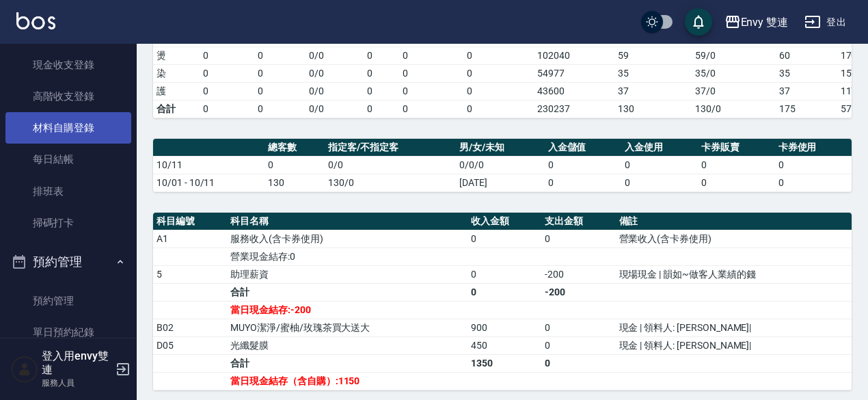  Describe the element at coordinates (653, 73) in the screenshot. I see `td: 35` at that location.